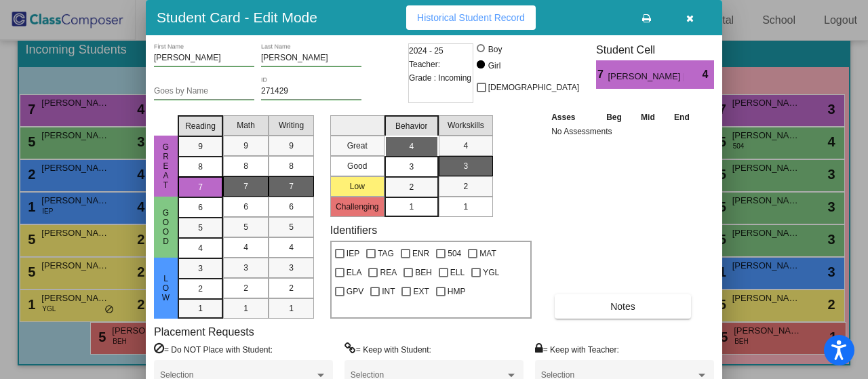 This screenshot has height=379, width=868. What do you see at coordinates (491, 273) in the screenshot?
I see `span: YGL` at bounding box center [491, 273].